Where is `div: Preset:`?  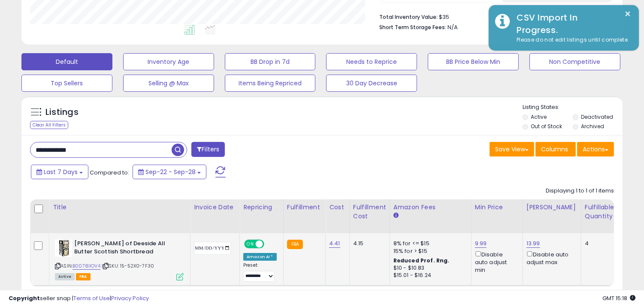
div: Preset: is located at coordinates (260, 272).